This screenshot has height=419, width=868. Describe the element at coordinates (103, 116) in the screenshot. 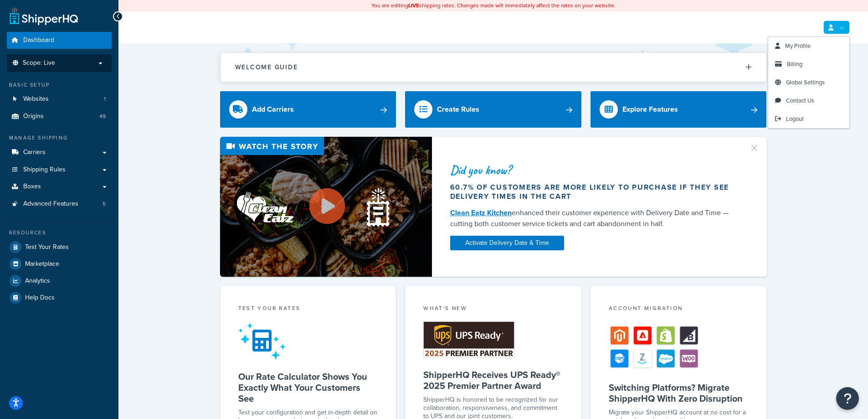

I see `span: 49` at that location.